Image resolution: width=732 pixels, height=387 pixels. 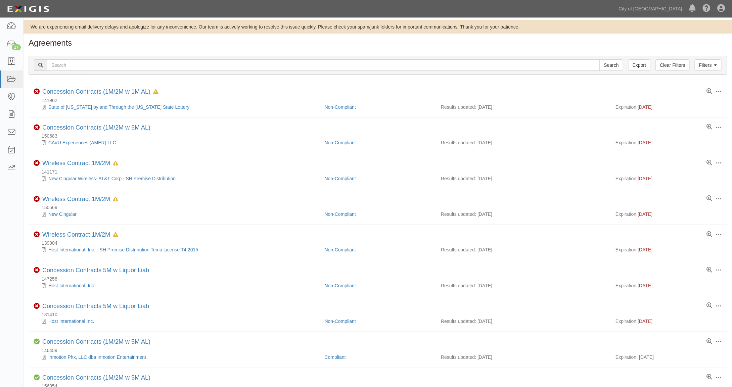 What do you see at coordinates (62, 214) in the screenshot?
I see `a: New Cingular` at bounding box center [62, 214].